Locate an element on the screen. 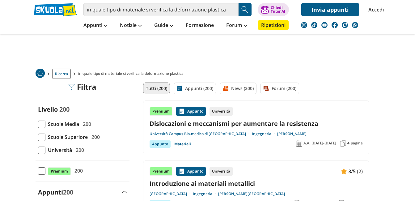 The image size is (415, 201). span: 4 is located at coordinates (349, 143).